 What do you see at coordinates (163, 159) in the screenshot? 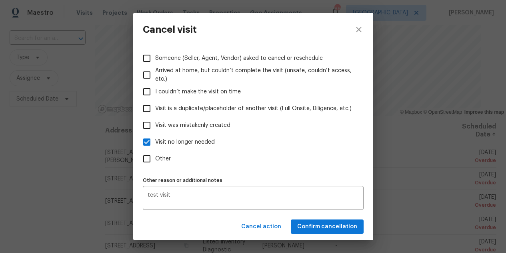
I see `span: Other` at bounding box center [163, 159].